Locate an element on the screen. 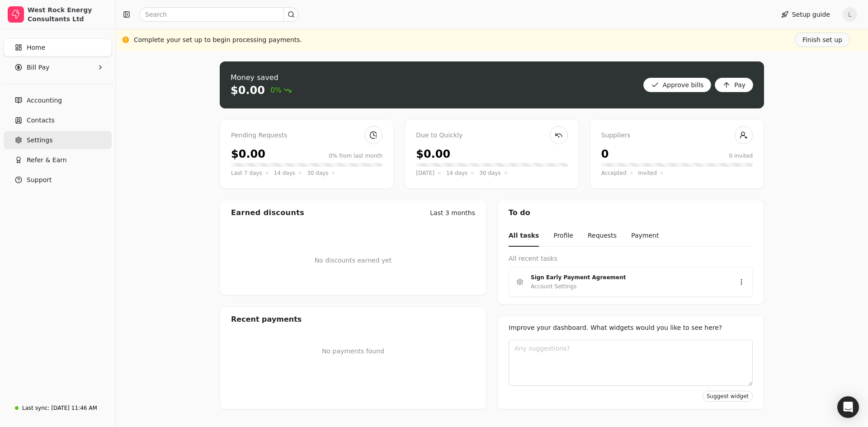 Image resolution: width=868 pixels, height=427 pixels. div: Recent payments is located at coordinates (353, 319).